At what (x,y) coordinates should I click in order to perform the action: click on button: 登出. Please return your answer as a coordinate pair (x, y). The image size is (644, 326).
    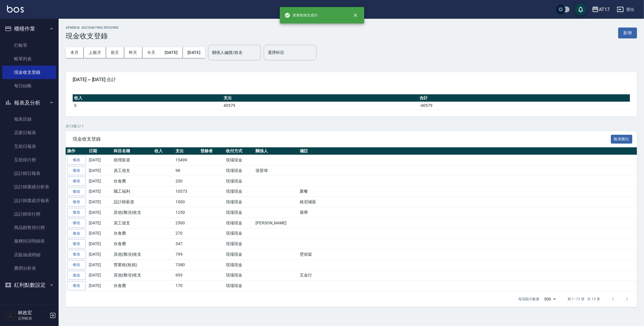
    Looking at the image, I should click on (626, 9).